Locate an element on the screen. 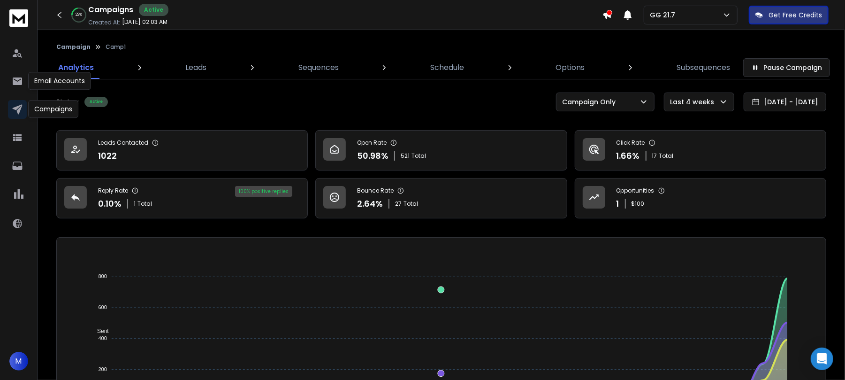 The height and width of the screenshot is (380, 845). p: Status: is located at coordinates (68, 102).